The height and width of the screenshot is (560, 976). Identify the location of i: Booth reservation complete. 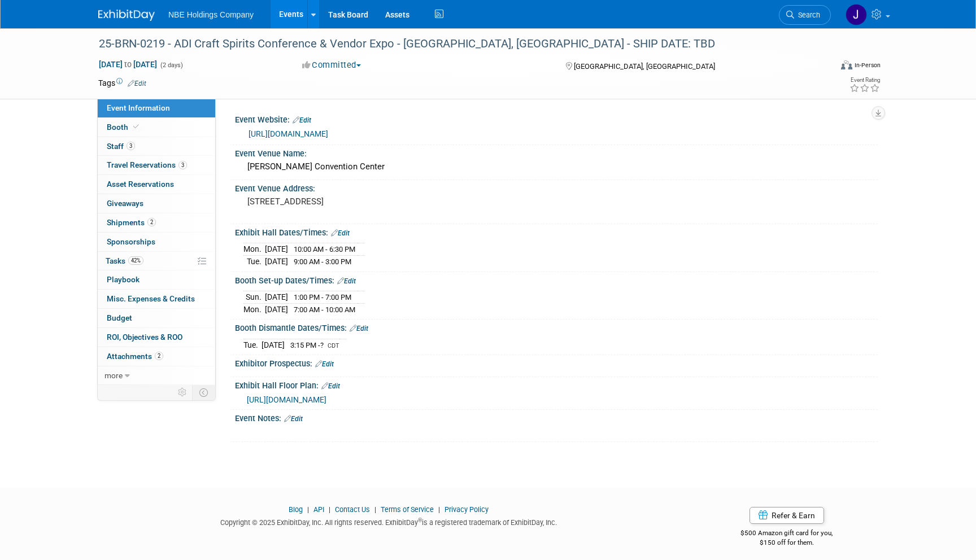
(136, 126).